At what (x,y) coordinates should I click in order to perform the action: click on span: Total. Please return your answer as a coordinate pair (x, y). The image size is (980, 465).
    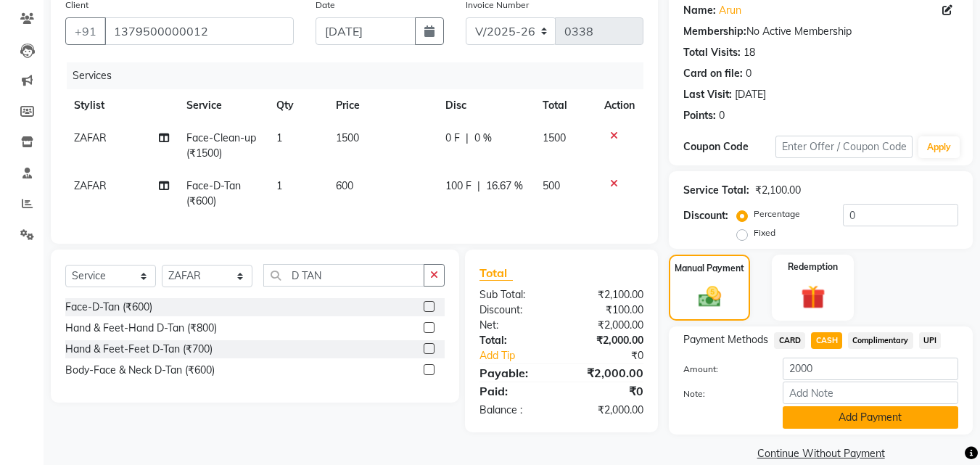
    Looking at the image, I should click on (496, 273).